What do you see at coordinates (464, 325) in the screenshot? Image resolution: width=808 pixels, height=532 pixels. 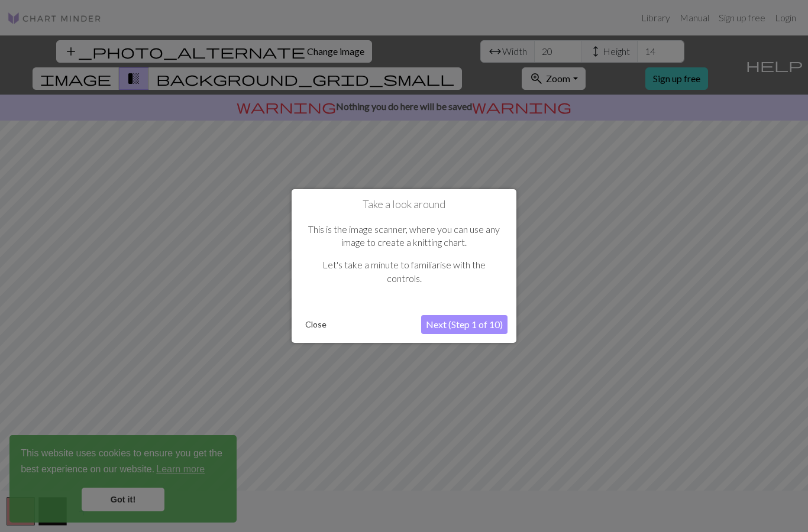 I see `button: Next (Step 1 of 10)` at bounding box center [464, 325].